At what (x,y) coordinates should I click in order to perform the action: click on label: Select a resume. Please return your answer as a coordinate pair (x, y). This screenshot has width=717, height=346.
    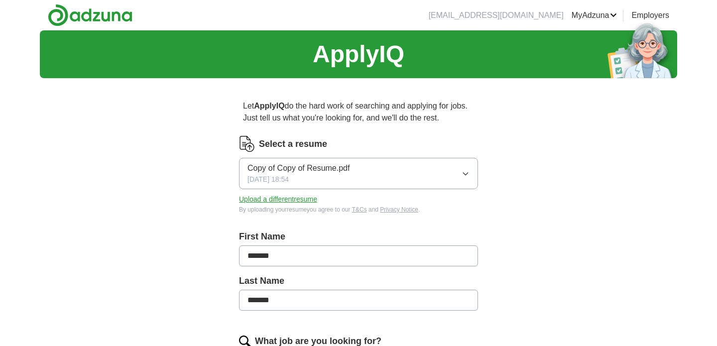
    Looking at the image, I should click on (293, 144).